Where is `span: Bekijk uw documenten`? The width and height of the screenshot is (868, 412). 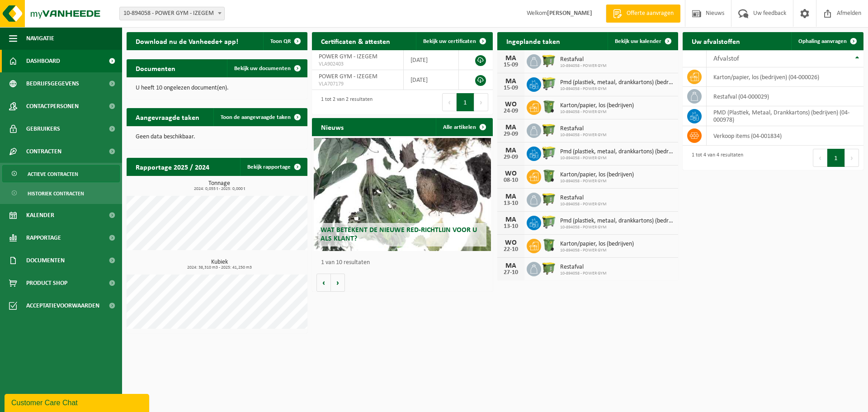
span: Bekijk uw documenten is located at coordinates (263, 69).